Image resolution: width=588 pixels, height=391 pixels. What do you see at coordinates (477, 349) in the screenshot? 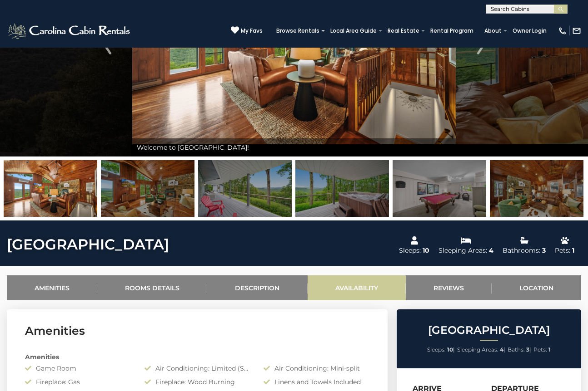
I see `span: Sleeping Areas:` at bounding box center [477, 349].